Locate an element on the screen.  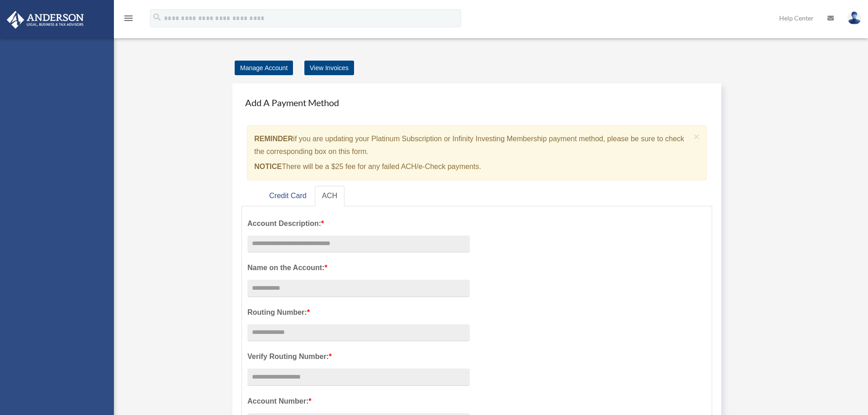
img: User Pic is located at coordinates (854, 18).